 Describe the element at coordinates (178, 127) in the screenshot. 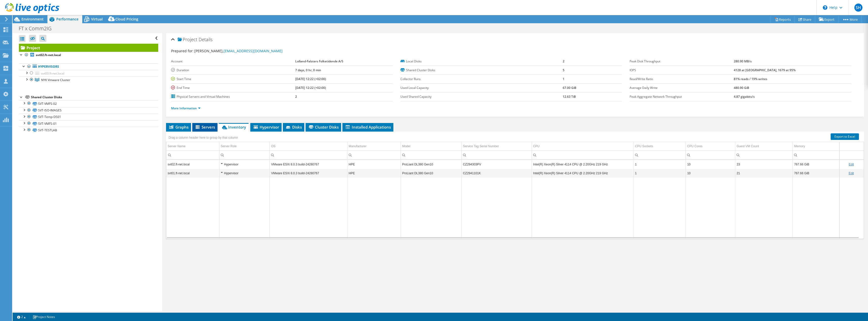

I see `span: Graphs` at that location.